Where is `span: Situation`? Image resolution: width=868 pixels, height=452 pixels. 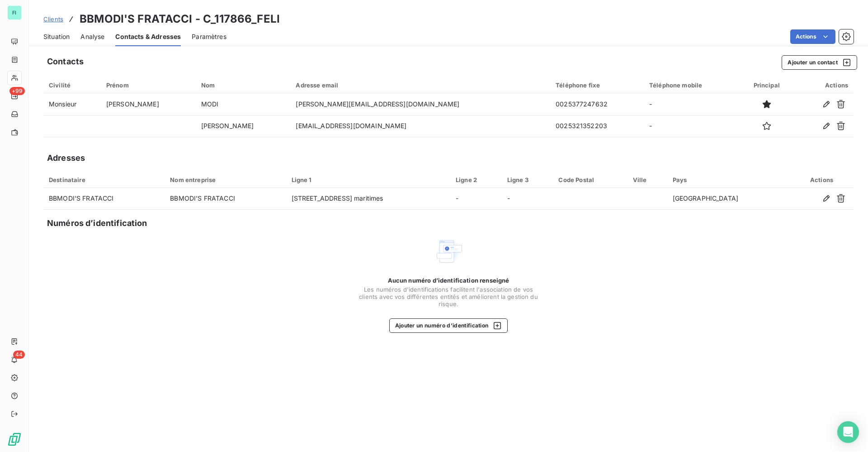 span: Situation is located at coordinates (56, 37).